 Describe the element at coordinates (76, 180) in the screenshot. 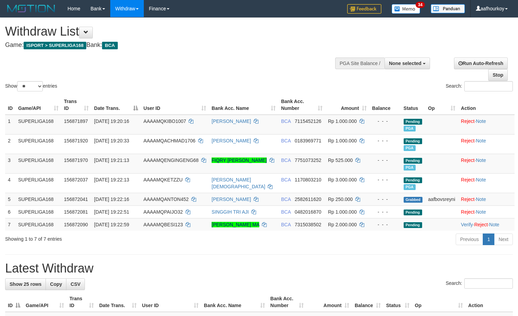

I see `span: 156872037` at that location.